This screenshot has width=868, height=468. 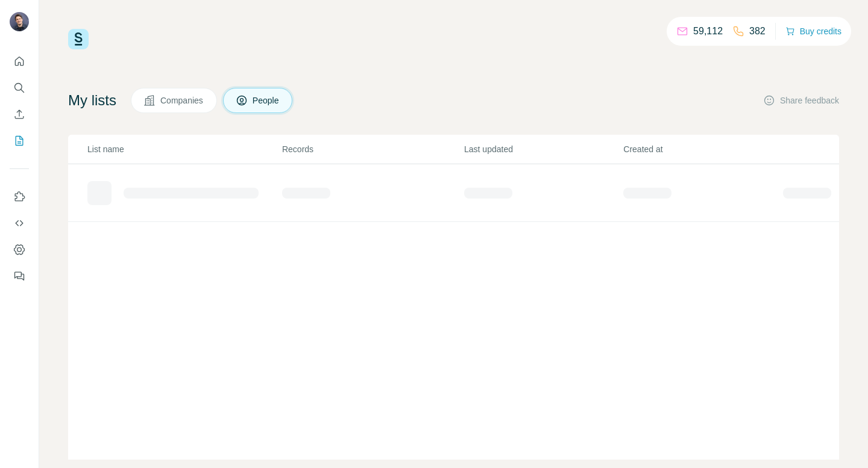 What do you see at coordinates (266, 100) in the screenshot?
I see `span: People` at bounding box center [266, 100].